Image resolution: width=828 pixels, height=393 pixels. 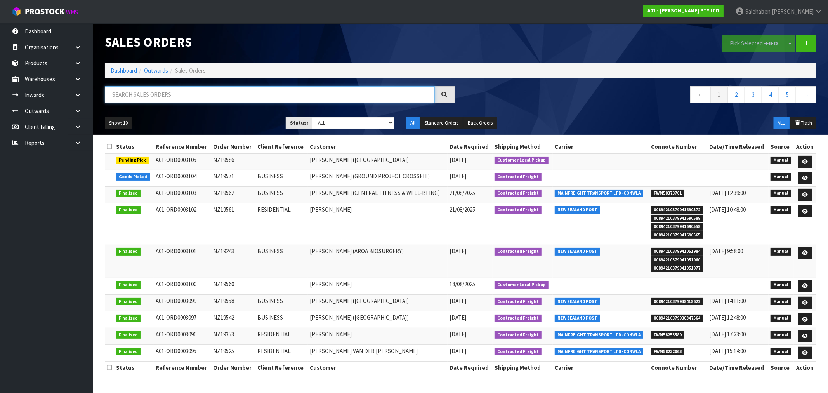 I want to click on th: Connote Number, so click(x=679, y=147).